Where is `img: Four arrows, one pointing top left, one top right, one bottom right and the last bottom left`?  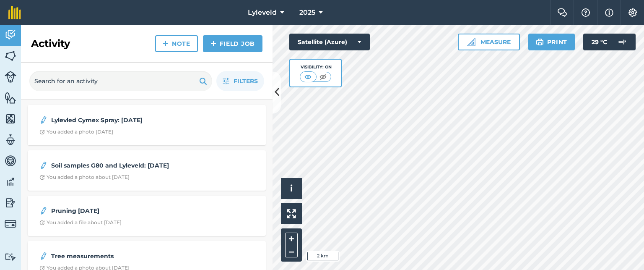
img: Four arrows, one pointing top left, one top right, one bottom right and the last bottom left is located at coordinates (291, 214).